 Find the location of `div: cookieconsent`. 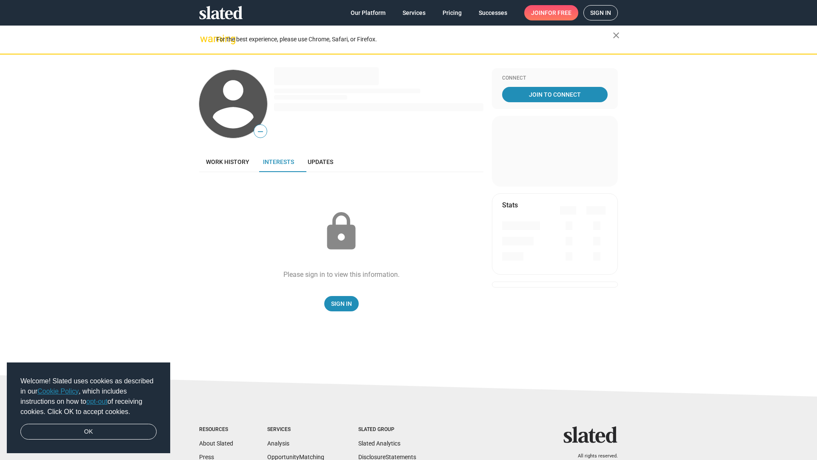

div: cookieconsent is located at coordinates (89, 408).